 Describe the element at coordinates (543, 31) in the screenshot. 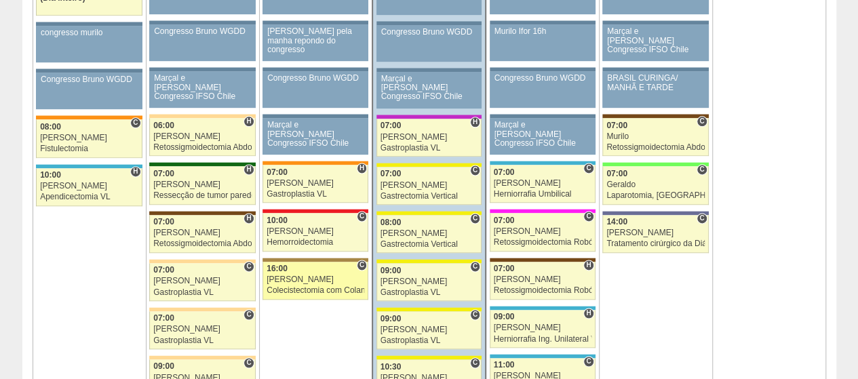

I see `div: Murilo Ifor 16h` at that location.